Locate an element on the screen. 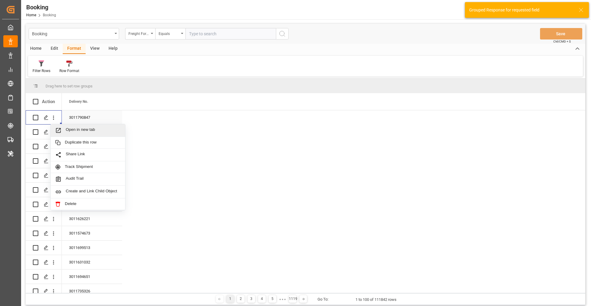  div: Home is located at coordinates (36, 49).